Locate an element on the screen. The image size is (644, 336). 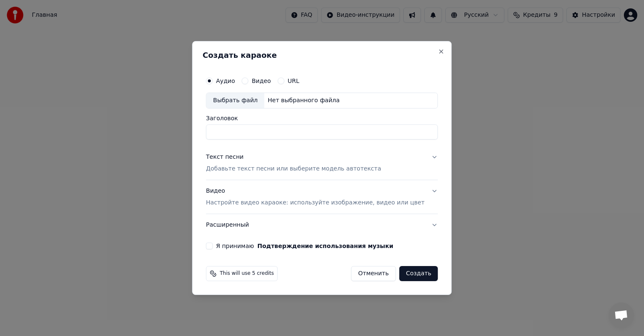
h2: Создать караоке is located at coordinates (322, 56).